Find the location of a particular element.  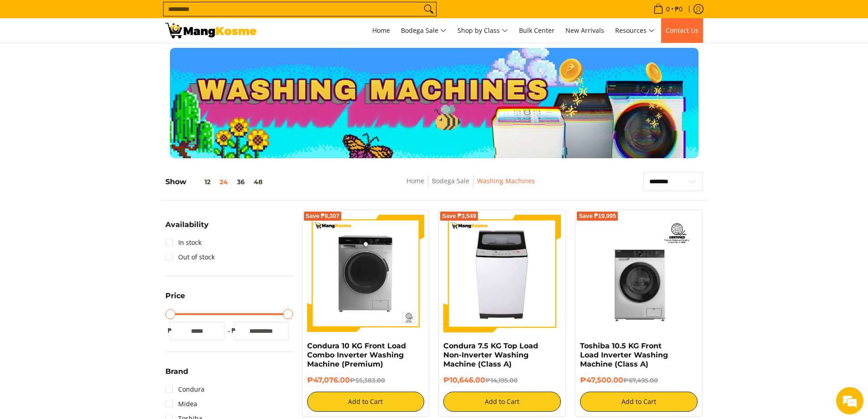

span: Resources is located at coordinates (635, 31).